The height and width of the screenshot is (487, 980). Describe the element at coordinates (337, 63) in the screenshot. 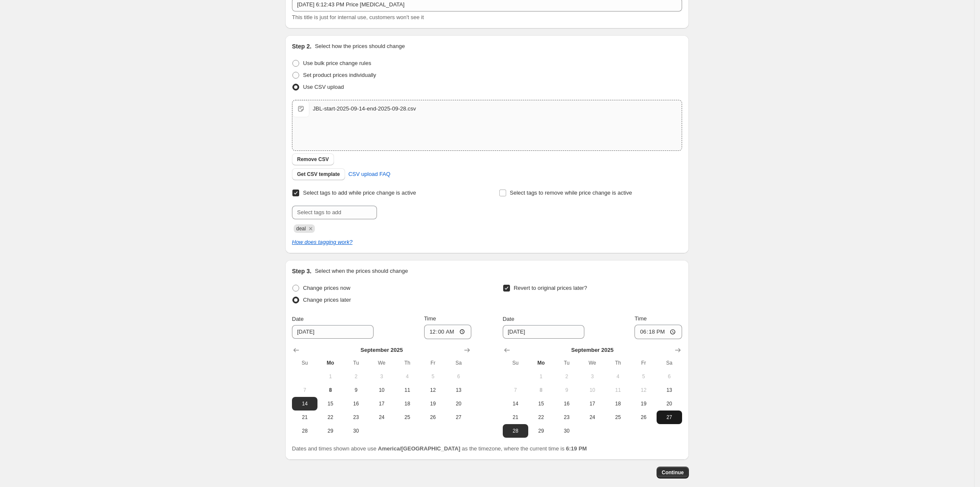

I see `span: Use bulk price change rules` at that location.